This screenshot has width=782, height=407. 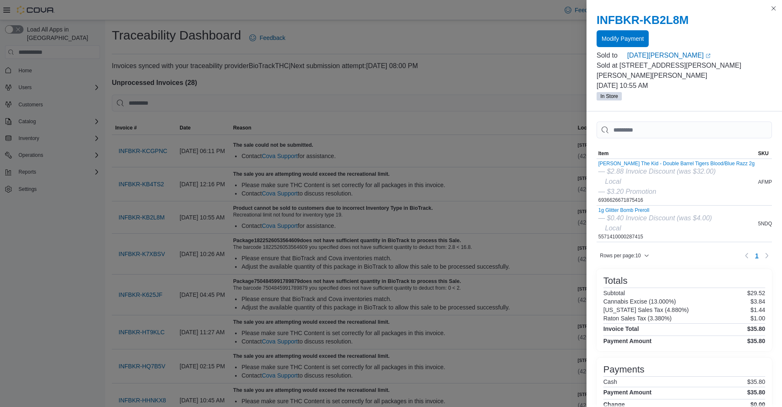 I want to click on h3: Totals, so click(x=615, y=281).